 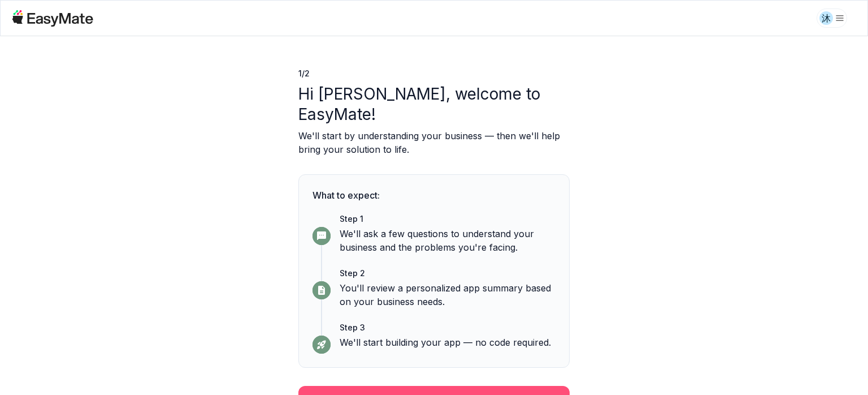 I want to click on p: We'll ask a few questions to understand your business and the problems you're facing., so click(x=447, y=241).